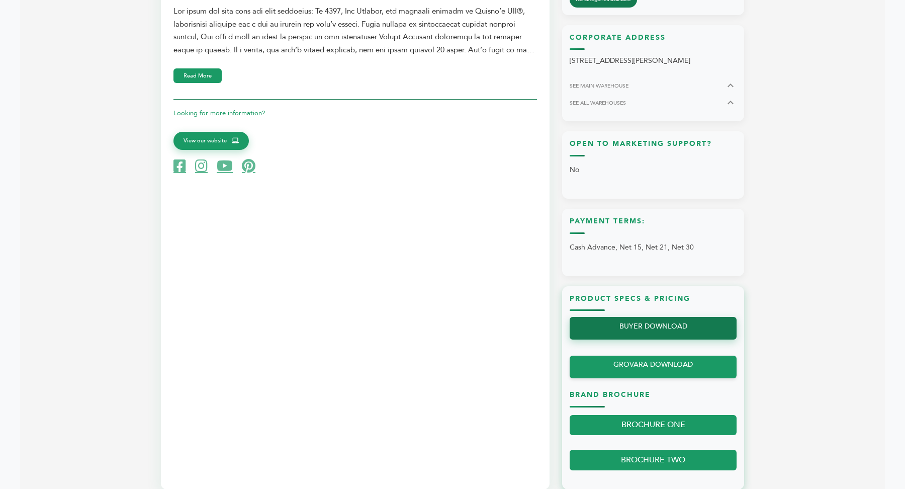 This screenshot has height=489, width=905. I want to click on a: BROCHURE ONE, so click(653, 425).